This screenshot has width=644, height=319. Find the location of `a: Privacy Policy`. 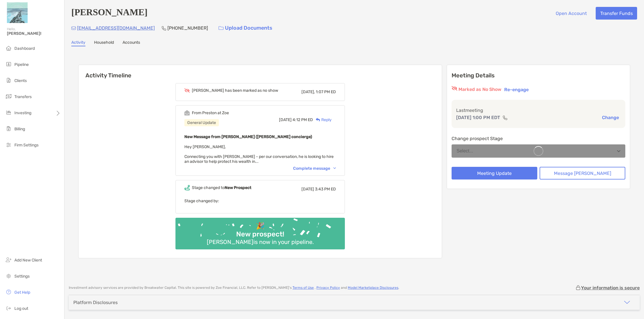

a: Privacy Policy is located at coordinates (328, 288).